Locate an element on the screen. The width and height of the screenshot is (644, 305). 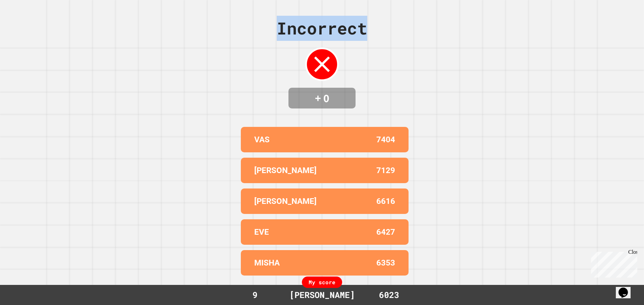
p: 6353 is located at coordinates (386, 263).